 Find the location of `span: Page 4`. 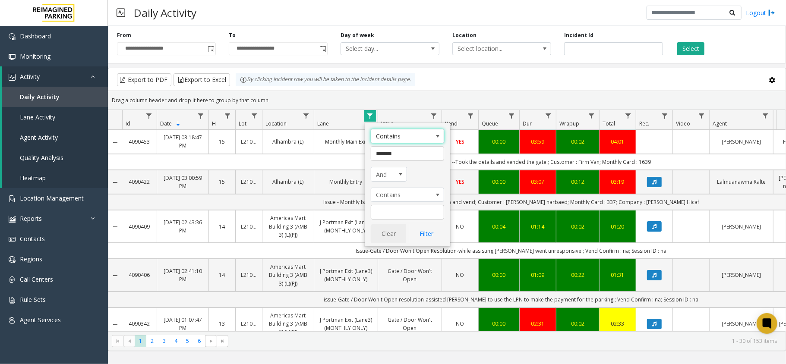

span: Page 4 is located at coordinates (176, 341).